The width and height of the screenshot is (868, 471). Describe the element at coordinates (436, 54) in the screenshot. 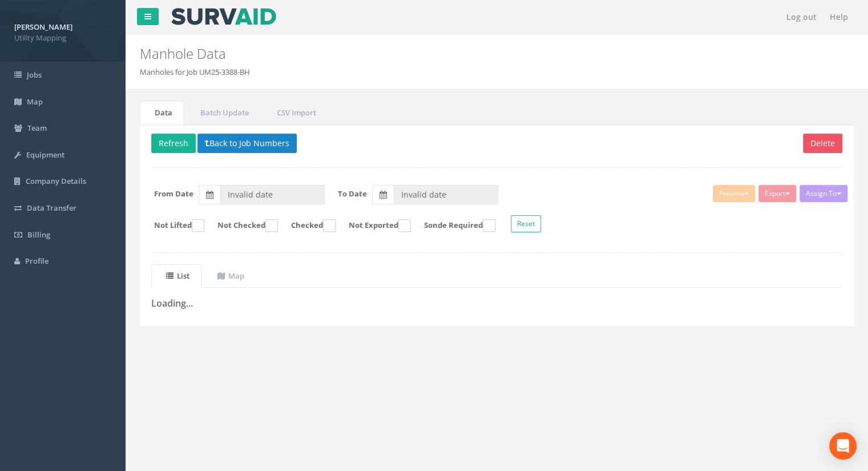

I see `h2: Manhole Data` at that location.